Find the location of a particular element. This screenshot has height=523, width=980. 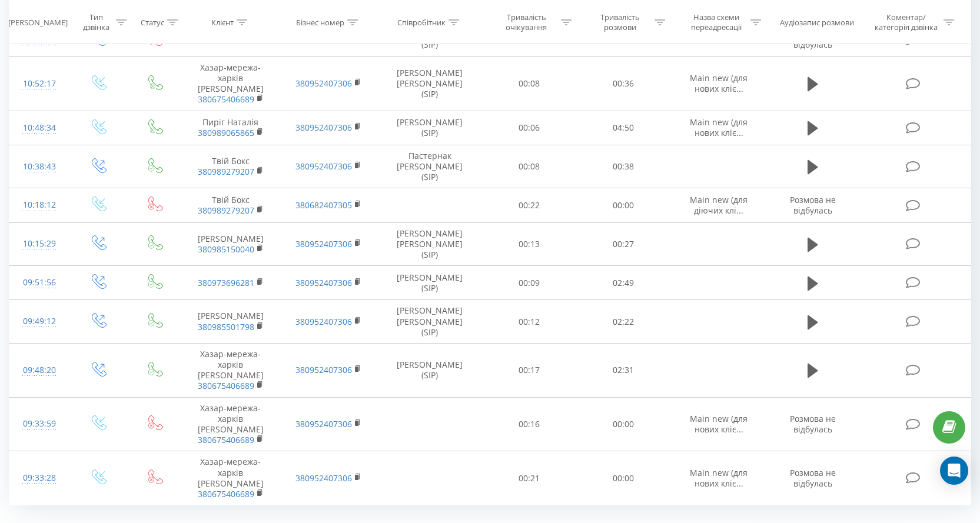

div: 09:33:59 is located at coordinates (40, 423).